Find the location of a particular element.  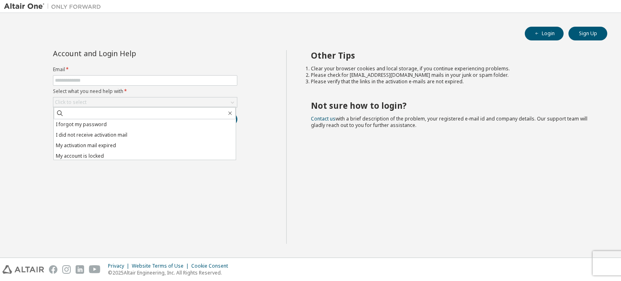

img: instagram.svg is located at coordinates (66, 269).